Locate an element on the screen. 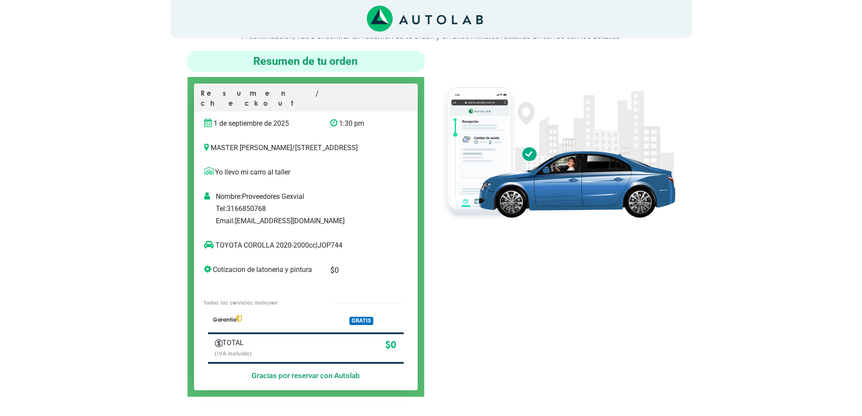  p: Yo llevo mi carro al taller is located at coordinates (306, 172).